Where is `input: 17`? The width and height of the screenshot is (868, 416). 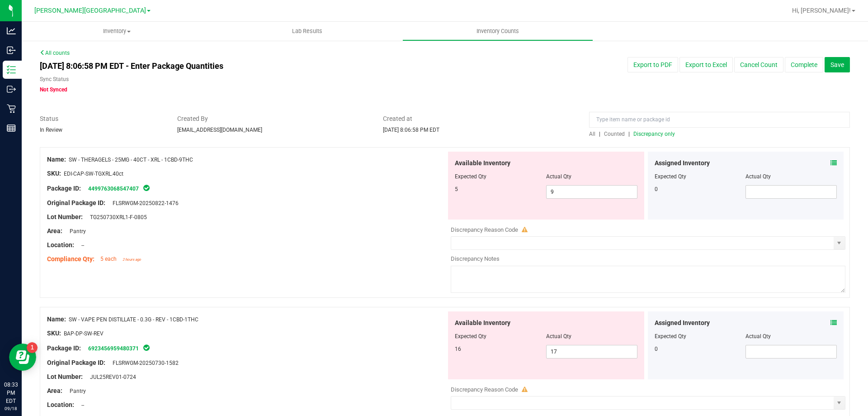 input: 17 is located at coordinates (592, 351).